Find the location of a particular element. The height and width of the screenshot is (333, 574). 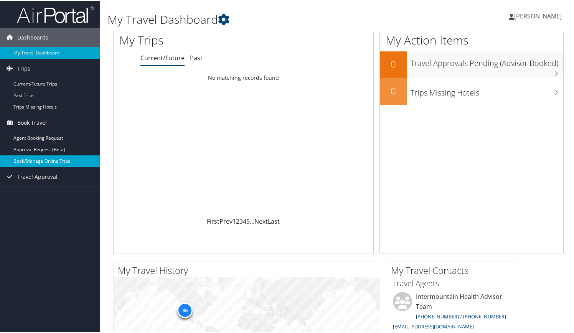

a: 4 is located at coordinates (245, 221).